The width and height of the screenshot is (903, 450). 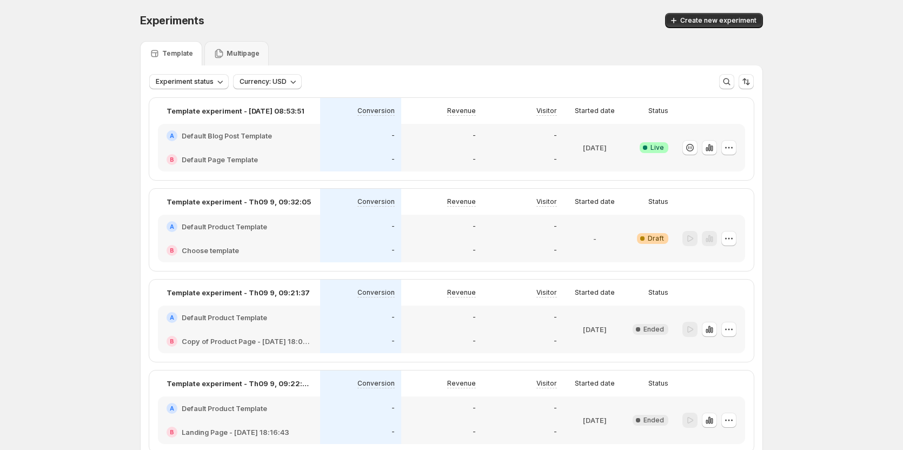 What do you see at coordinates (243, 54) in the screenshot?
I see `p: Multipage` at bounding box center [243, 54].